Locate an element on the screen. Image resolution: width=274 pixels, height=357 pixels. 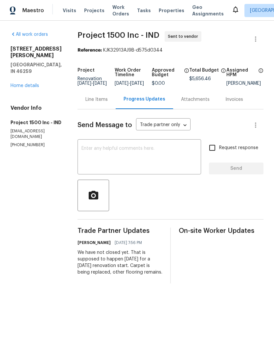
h5: Approved Budget is located at coordinates (166, 73).